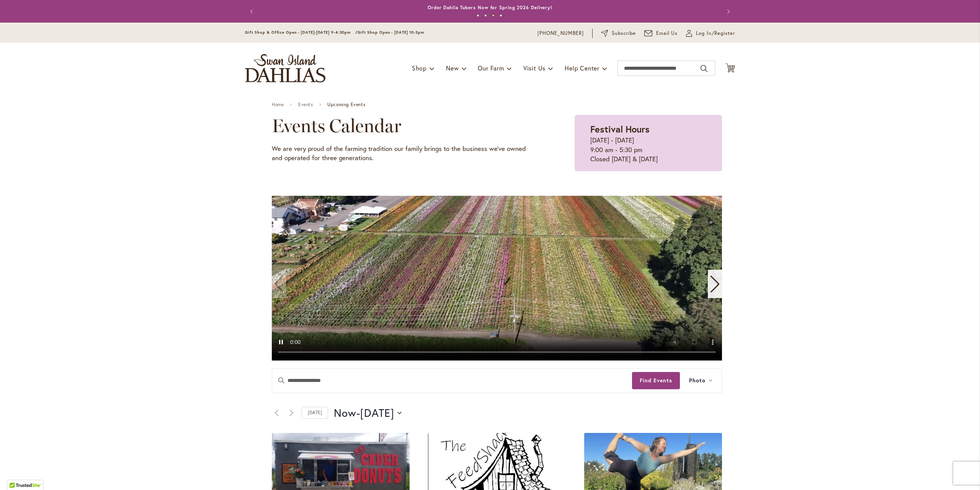 Image resolution: width=980 pixels, height=490 pixels. Describe the element at coordinates (404, 125) in the screenshot. I see `h2: Events Calendar` at that location.